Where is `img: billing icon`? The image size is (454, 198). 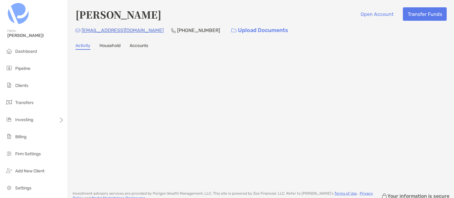 img: billing icon is located at coordinates (9, 136).